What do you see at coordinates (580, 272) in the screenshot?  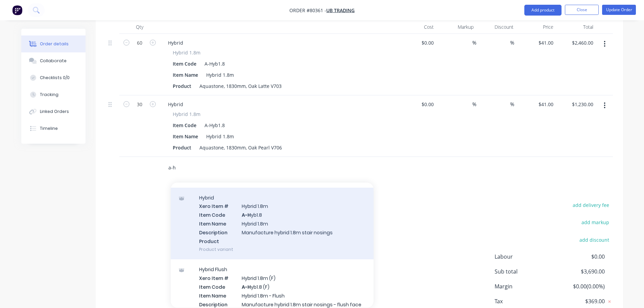 I see `span: $3,690.00` at bounding box center [580, 272].